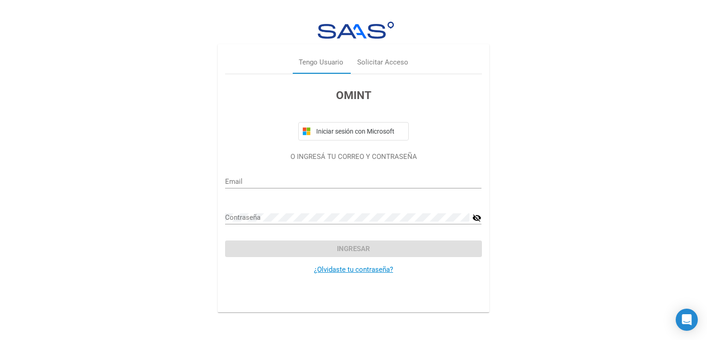 Image resolution: width=707 pixels, height=340 pixels. What do you see at coordinates (353, 248) in the screenshot?
I see `span: Ingresar` at bounding box center [353, 248].